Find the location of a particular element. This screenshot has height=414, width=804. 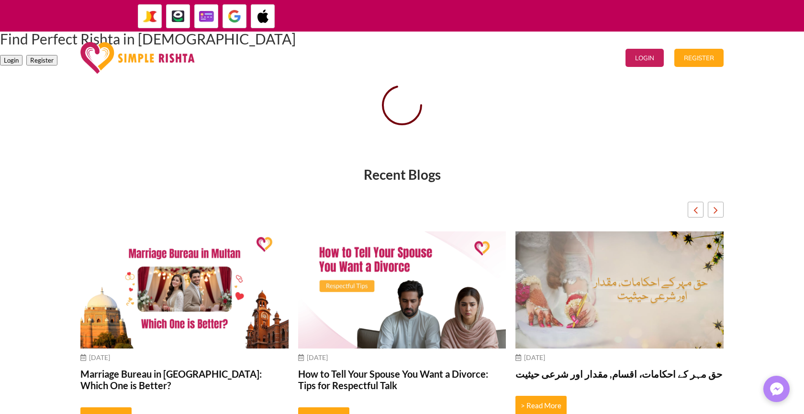

div: Next slide is located at coordinates (715, 209).